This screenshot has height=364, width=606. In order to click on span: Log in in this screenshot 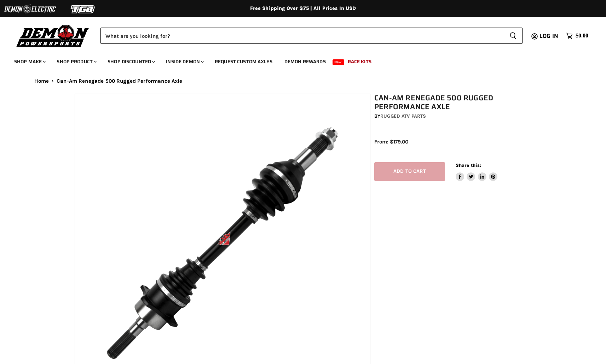, I will do `click(549, 36)`.